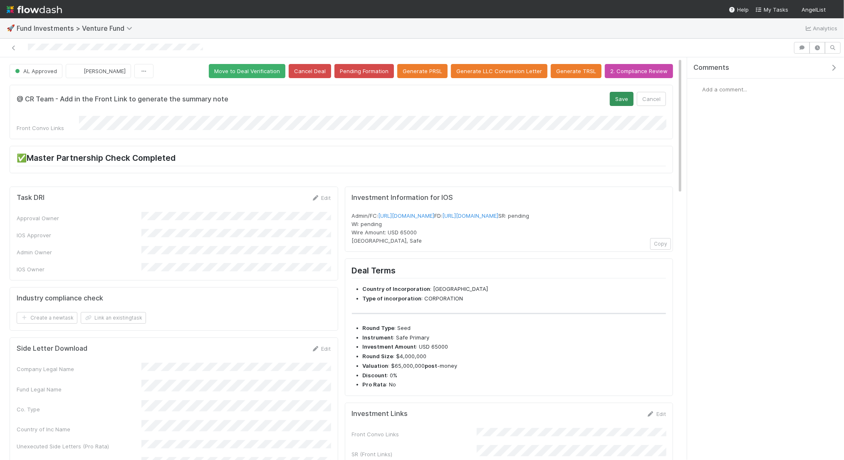 Image resolution: width=844 pixels, height=460 pixels. I want to click on div: Country of Inc Name, so click(79, 429).